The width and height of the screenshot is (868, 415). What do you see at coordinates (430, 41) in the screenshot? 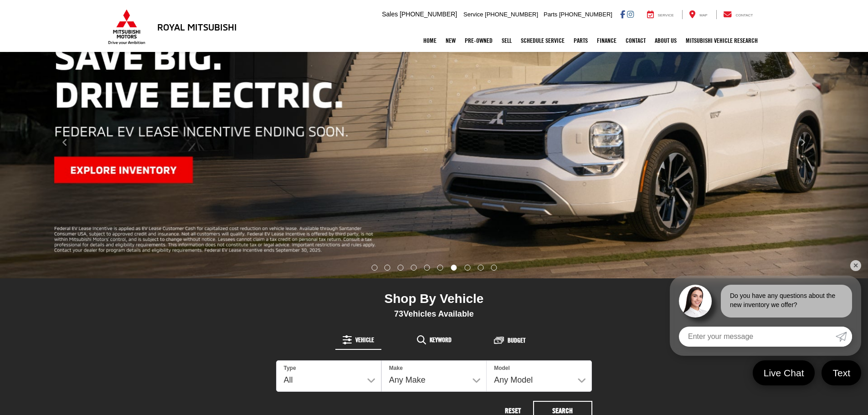
I see `a: Home` at bounding box center [430, 41].